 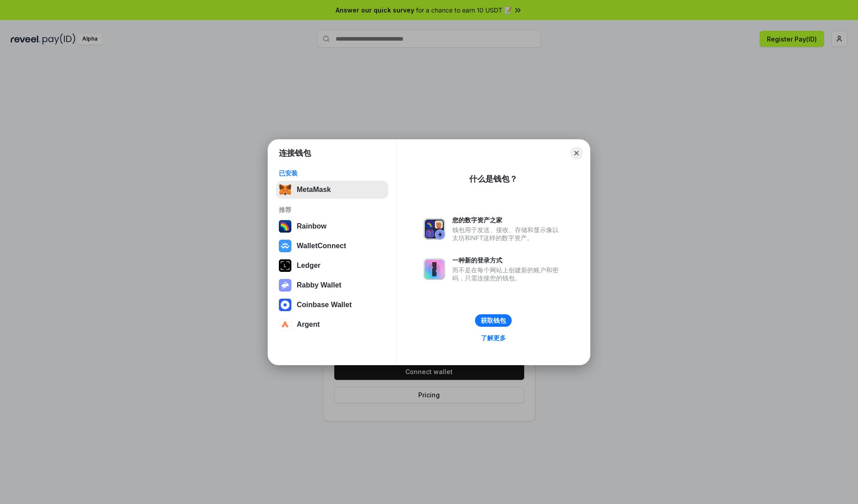 I want to click on div: Ledger, so click(x=308, y=266).